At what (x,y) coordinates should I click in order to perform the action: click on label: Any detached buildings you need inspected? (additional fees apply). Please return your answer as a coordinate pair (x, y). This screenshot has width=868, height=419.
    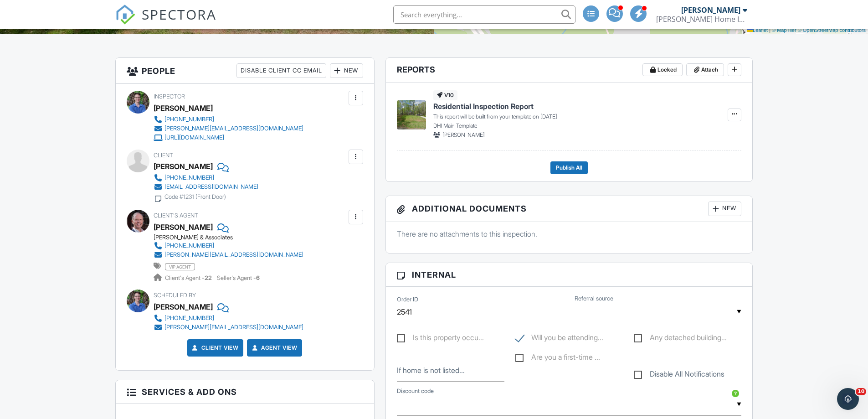
    Looking at the image, I should click on (680, 339).